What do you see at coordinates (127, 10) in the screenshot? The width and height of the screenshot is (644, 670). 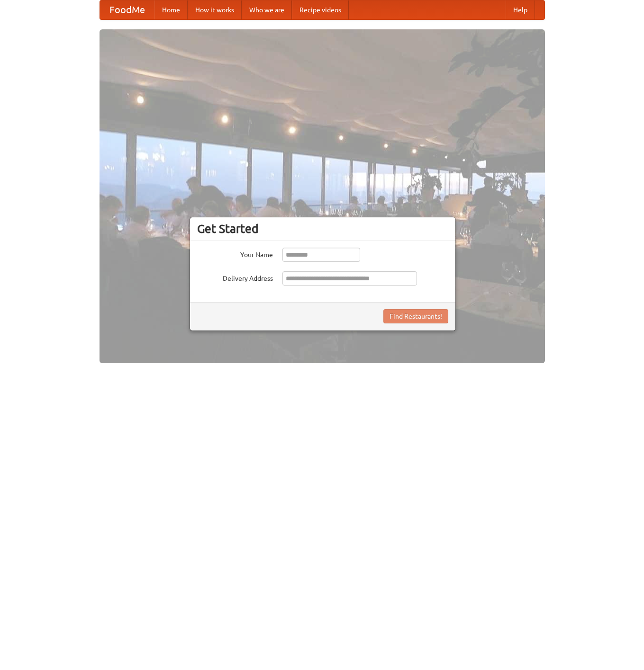 I see `a: FoodMe` at bounding box center [127, 10].